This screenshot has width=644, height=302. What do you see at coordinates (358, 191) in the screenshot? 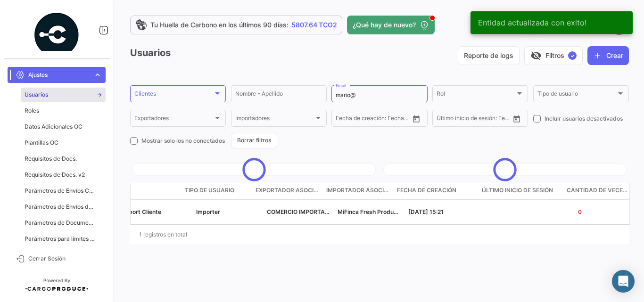
I see `datatable-header-cell: Importador asociado` at bounding box center [358, 191].